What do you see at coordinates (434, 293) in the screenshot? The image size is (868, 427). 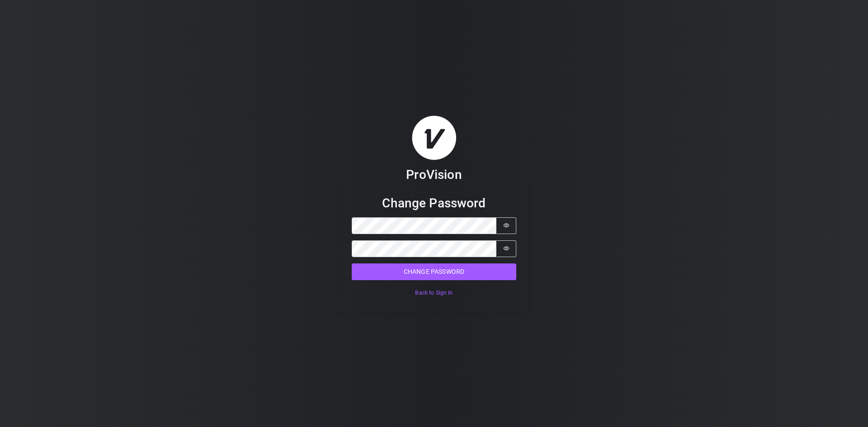 I see `button: Back to Sign In` at bounding box center [434, 293].